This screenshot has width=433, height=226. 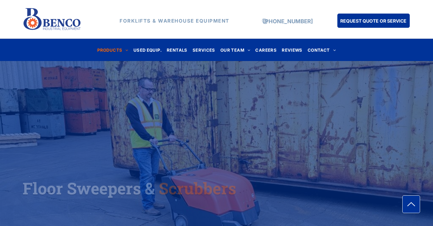 I want to click on span: REQUEST QUOTE OR SERVICE, so click(x=373, y=21).